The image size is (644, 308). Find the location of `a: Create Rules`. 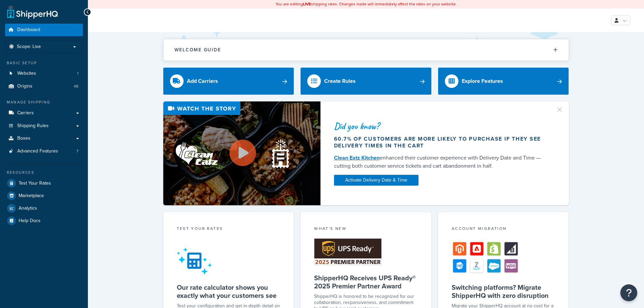

a: Create Rules is located at coordinates (366, 81).